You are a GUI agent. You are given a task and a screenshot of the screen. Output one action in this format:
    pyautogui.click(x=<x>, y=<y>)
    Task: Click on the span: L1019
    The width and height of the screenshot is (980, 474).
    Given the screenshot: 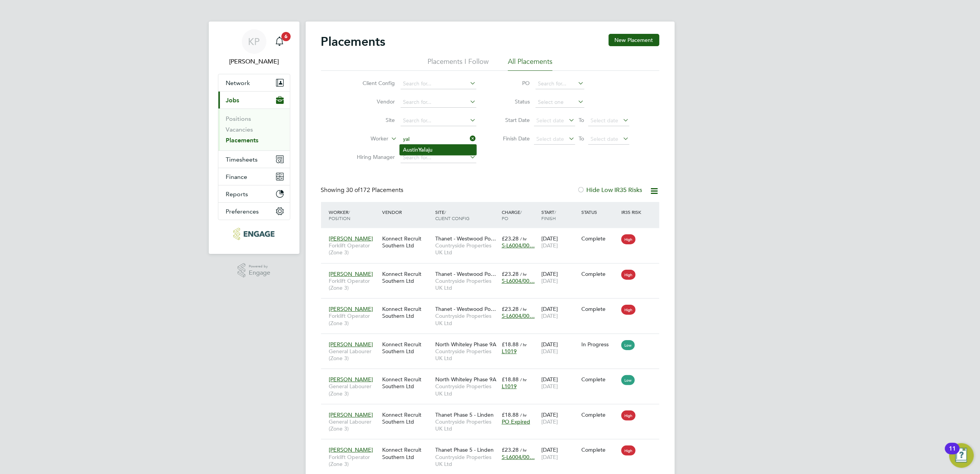 What is the action you would take?
    pyautogui.click(x=509, y=386)
    